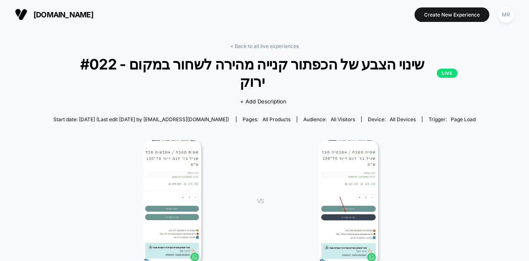 Image resolution: width=529 pixels, height=261 pixels. Describe the element at coordinates (506, 14) in the screenshot. I see `div: MR` at that location.